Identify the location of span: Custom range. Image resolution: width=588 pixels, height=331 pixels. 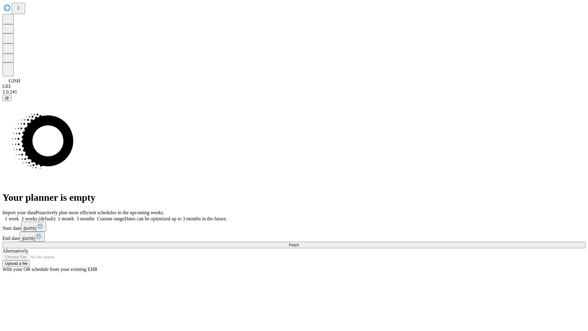
(111, 219).